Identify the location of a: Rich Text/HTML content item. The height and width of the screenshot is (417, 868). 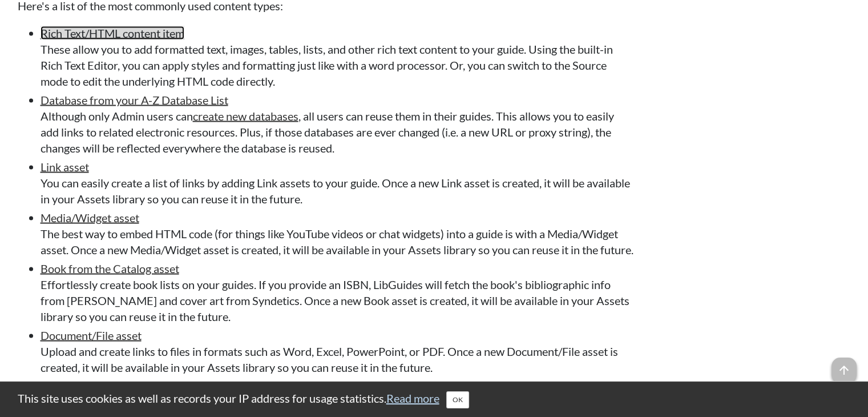
(112, 33).